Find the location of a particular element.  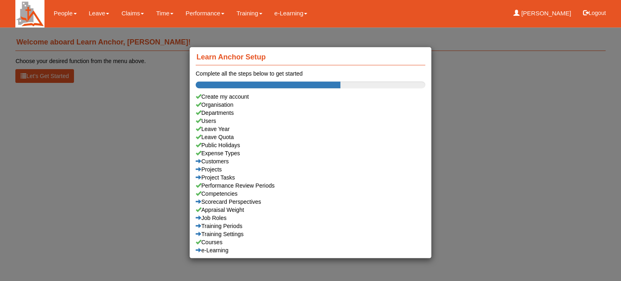

div: Complete all the steps below to get started is located at coordinates (310, 74).